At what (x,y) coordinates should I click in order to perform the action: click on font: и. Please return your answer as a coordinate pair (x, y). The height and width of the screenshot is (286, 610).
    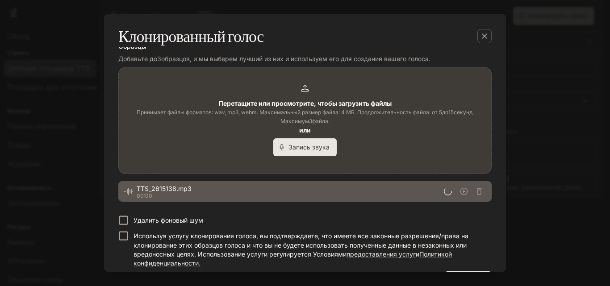
    Looking at the image, I should click on (417, 254).